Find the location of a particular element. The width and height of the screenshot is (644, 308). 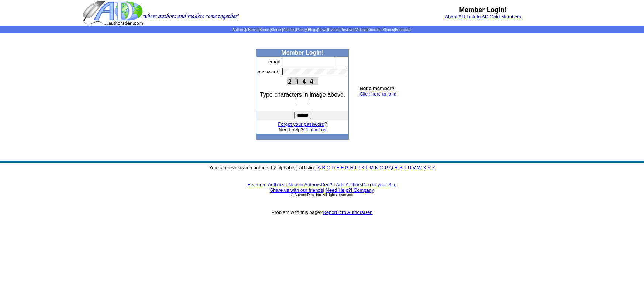

a: N is located at coordinates (377, 168).